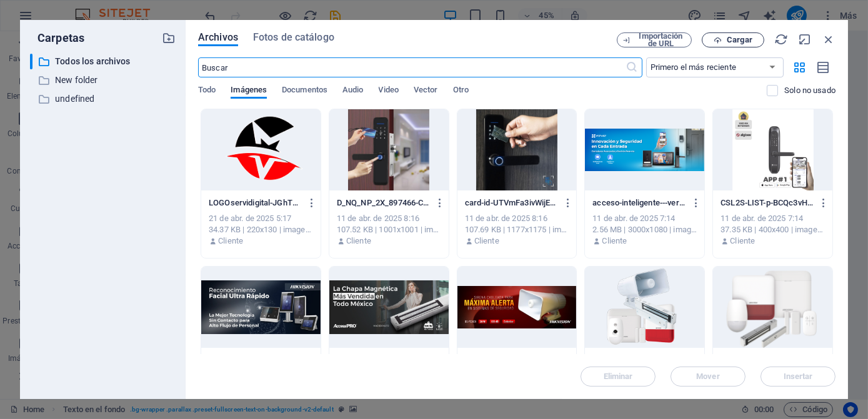  I want to click on span: Todo, so click(207, 91).